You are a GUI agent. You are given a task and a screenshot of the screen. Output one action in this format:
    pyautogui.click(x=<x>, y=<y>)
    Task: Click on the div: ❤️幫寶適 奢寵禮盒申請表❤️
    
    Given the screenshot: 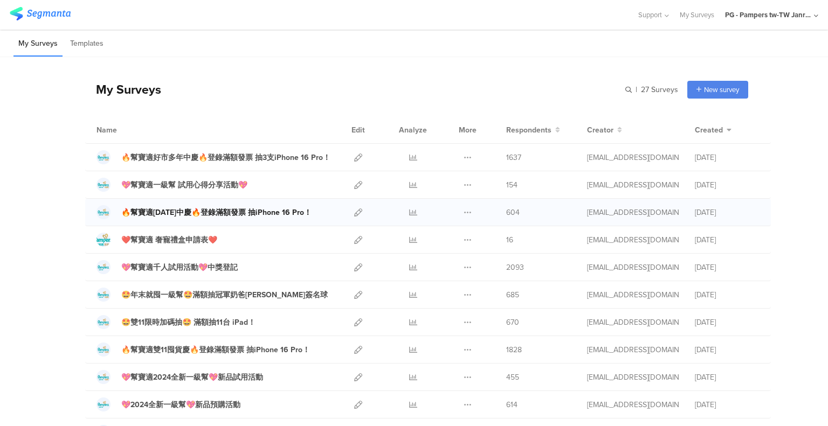 What is the action you would take?
    pyautogui.click(x=169, y=240)
    